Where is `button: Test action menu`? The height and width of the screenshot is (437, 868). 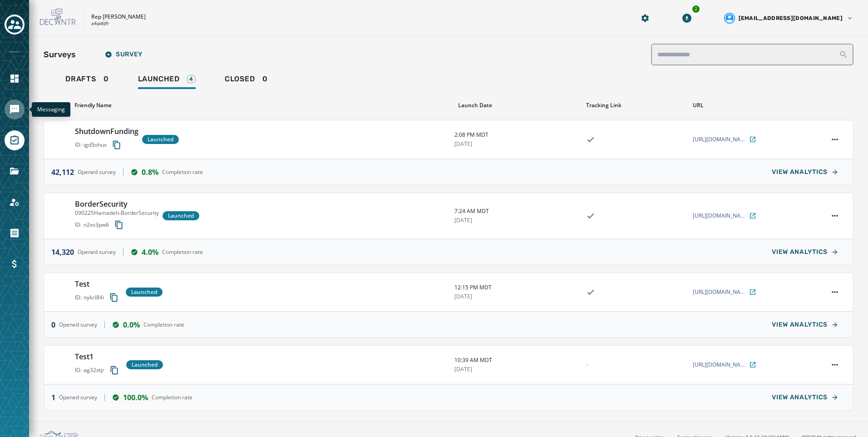
button: Test action menu is located at coordinates (835, 292).